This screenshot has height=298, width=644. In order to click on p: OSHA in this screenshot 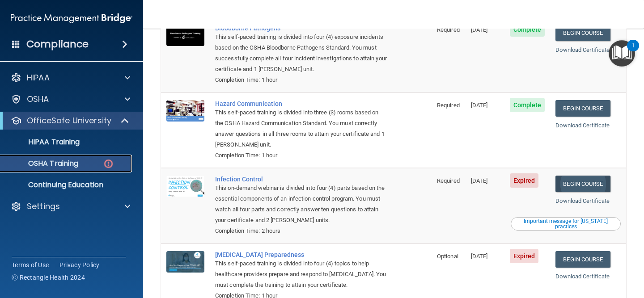, I will do `click(38, 99)`.